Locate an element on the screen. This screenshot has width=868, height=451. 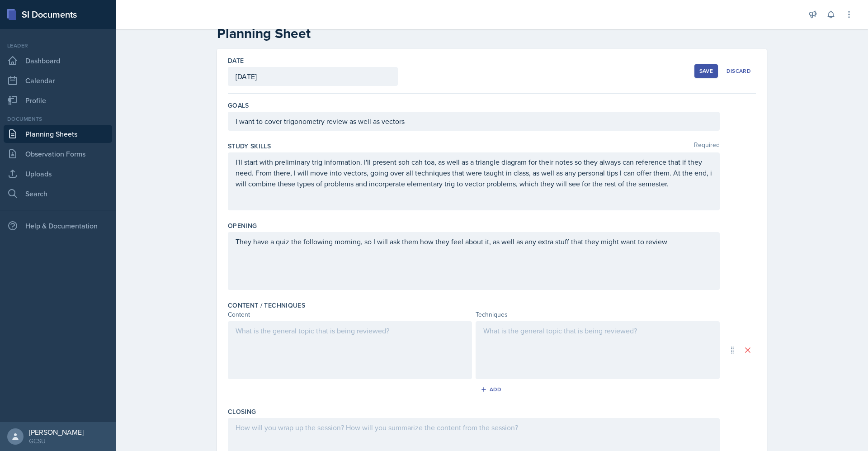
div: Add is located at coordinates (492, 390).